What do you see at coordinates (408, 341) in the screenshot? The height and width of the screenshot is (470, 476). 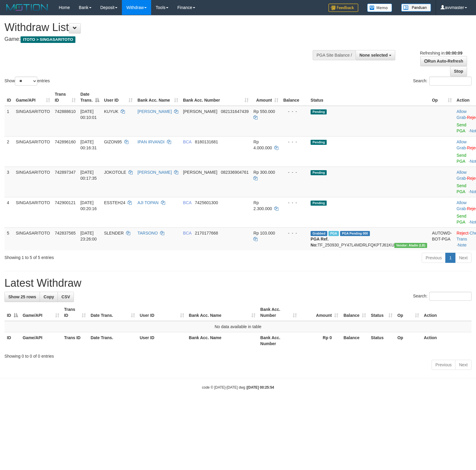 I see `th: Op` at bounding box center [408, 341].